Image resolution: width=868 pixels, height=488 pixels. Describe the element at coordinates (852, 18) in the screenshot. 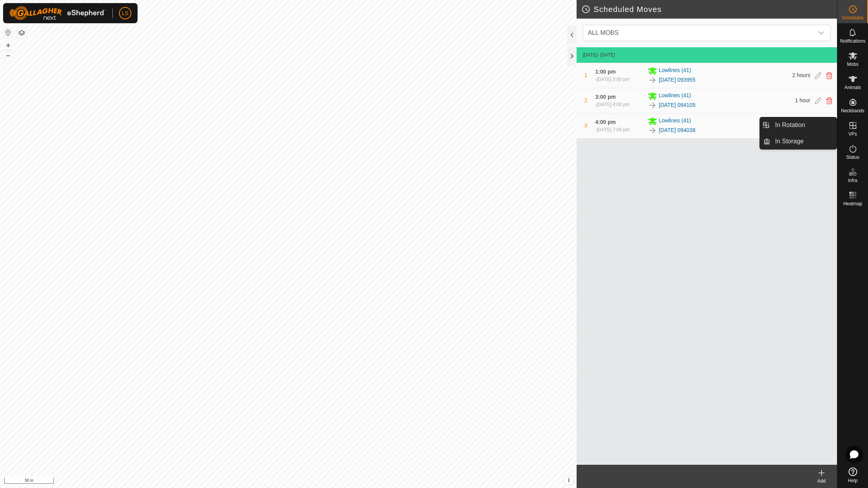

I see `span: Schedules` at that location.